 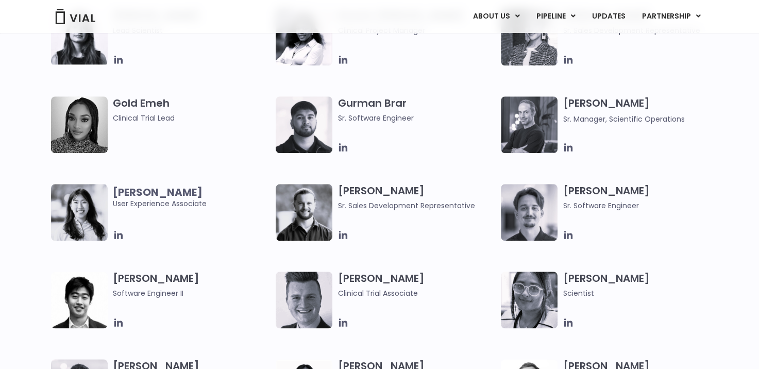 What do you see at coordinates (304, 212) in the screenshot?
I see `img: Image of smiling man named Hugo` at bounding box center [304, 212].